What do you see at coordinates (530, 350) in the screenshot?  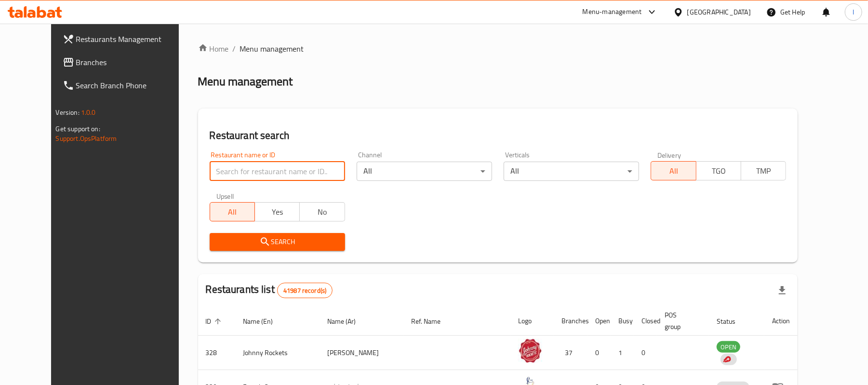 I see `img: Johnny Rockets` at bounding box center [530, 350].